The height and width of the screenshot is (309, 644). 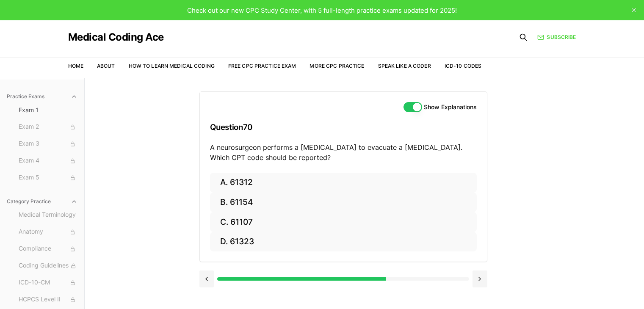 What do you see at coordinates (42, 202) in the screenshot?
I see `button: Category Practice` at bounding box center [42, 202].